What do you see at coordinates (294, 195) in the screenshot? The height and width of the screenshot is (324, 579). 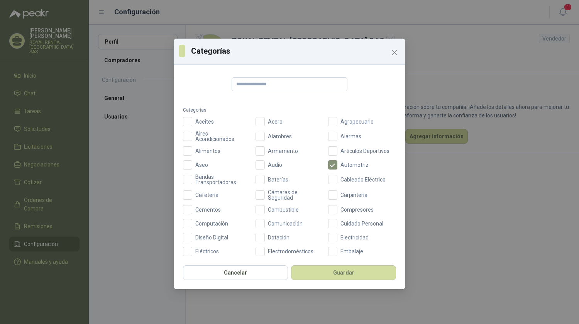 I see `span: Cámaras de Seguridad` at bounding box center [294, 195].